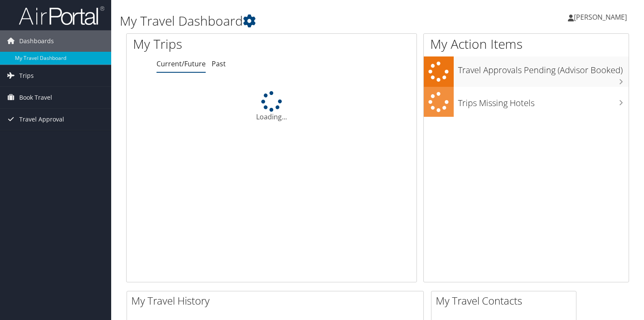  Describe the element at coordinates (36, 97) in the screenshot. I see `span: Book Travel` at that location.